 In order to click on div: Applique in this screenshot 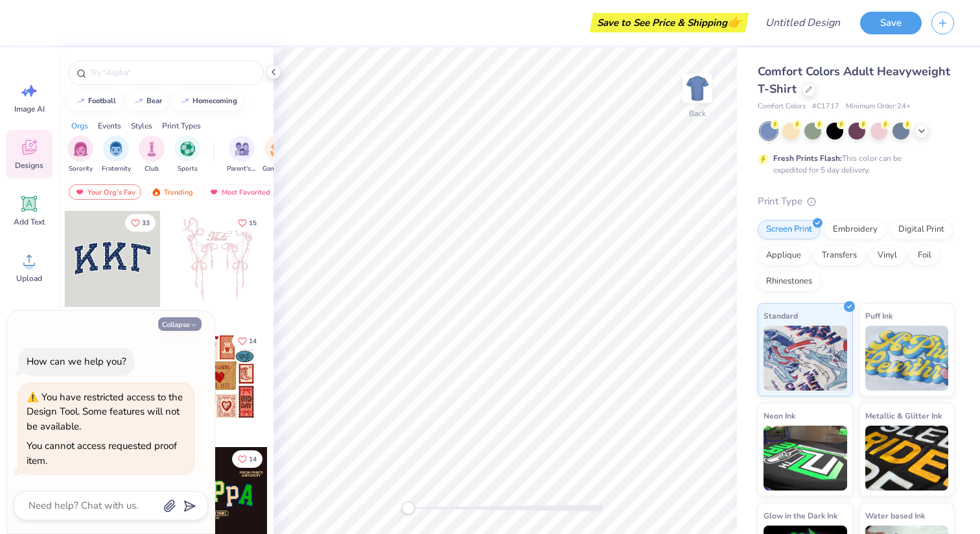, I will do `click(784, 255)`.